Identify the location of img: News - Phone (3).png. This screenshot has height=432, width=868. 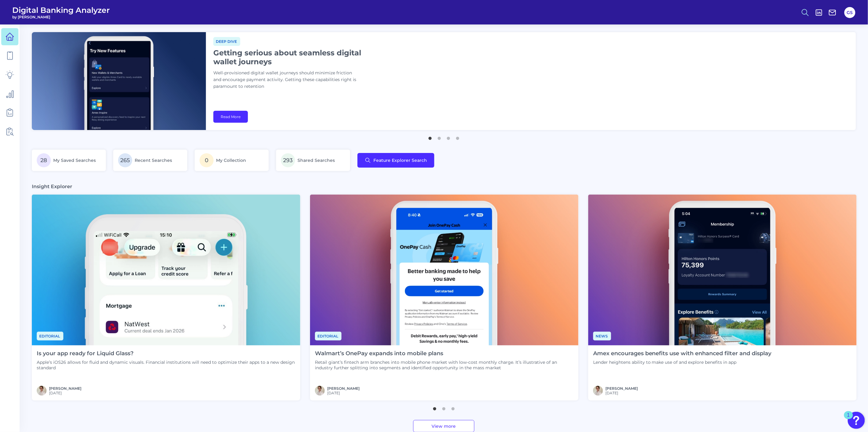
(444, 270).